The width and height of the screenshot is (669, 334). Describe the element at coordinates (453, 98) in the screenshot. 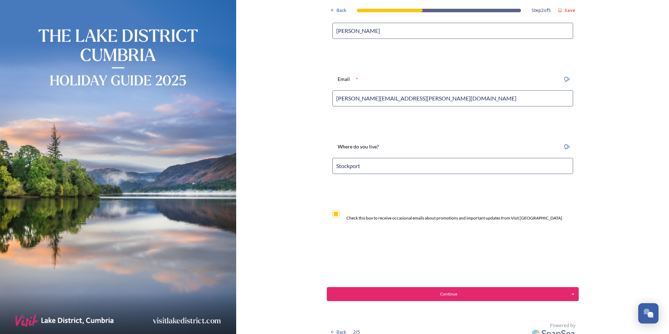

I see `input: Email` at that location.